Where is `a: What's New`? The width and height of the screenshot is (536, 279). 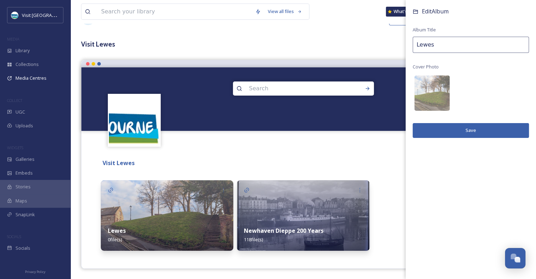 a: What's New is located at coordinates (403, 12).